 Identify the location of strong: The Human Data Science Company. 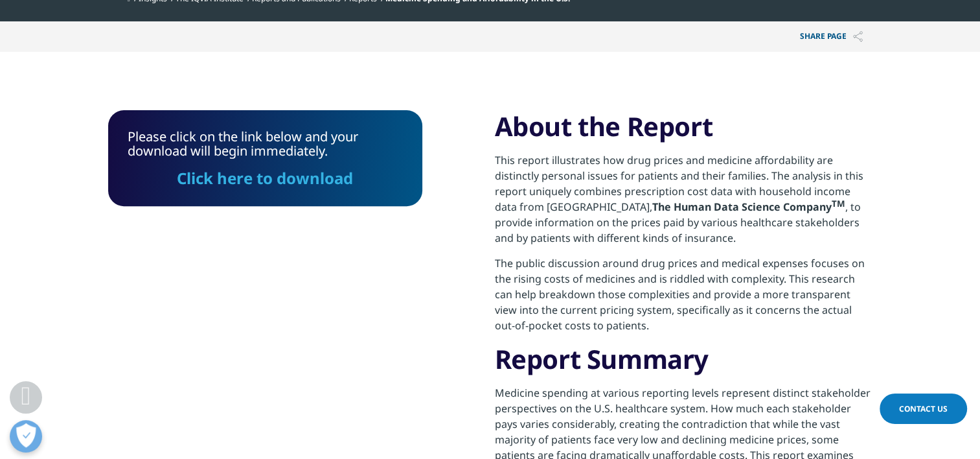
(749, 206).